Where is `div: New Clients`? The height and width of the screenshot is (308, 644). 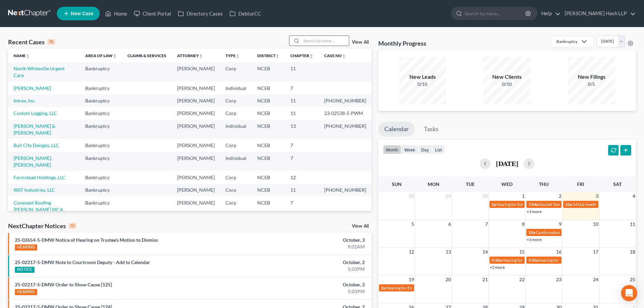 div: New Clients is located at coordinates (507, 77).